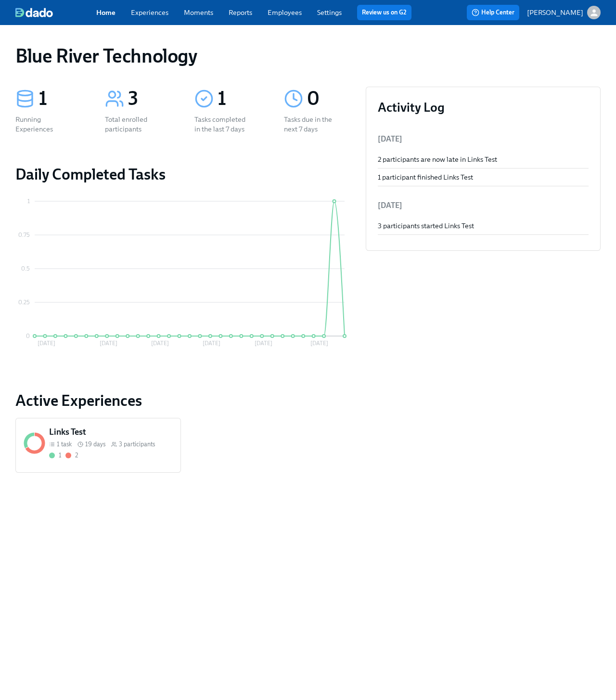 The height and width of the screenshot is (700, 616). I want to click on h2: Active Experiences, so click(183, 401).